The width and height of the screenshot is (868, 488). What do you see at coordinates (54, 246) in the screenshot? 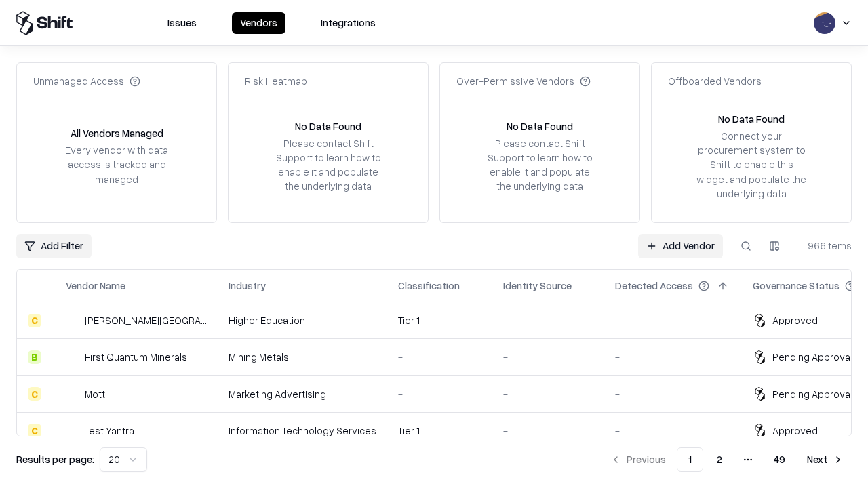
I see `button: Add Filter` at bounding box center [54, 246].